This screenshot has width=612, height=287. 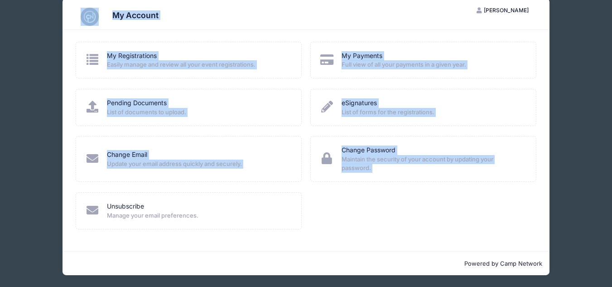 I want to click on span: Full view of all your payments in a given year., so click(x=433, y=65).